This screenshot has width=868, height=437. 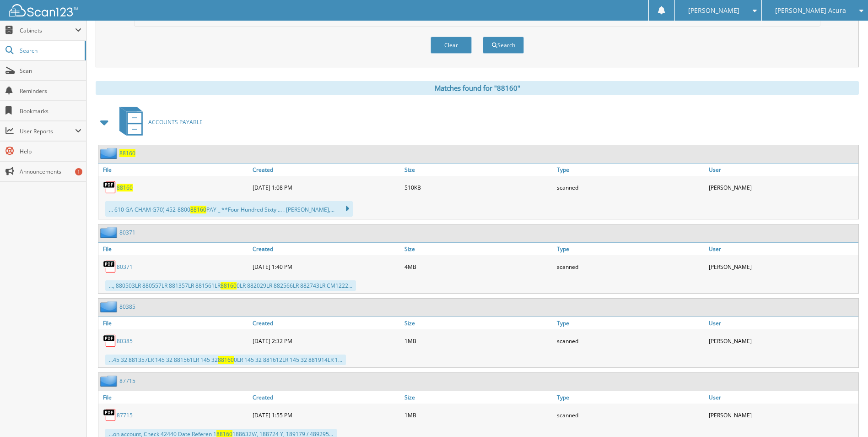 I want to click on img: scan123-logo-white.svg, so click(x=43, y=10).